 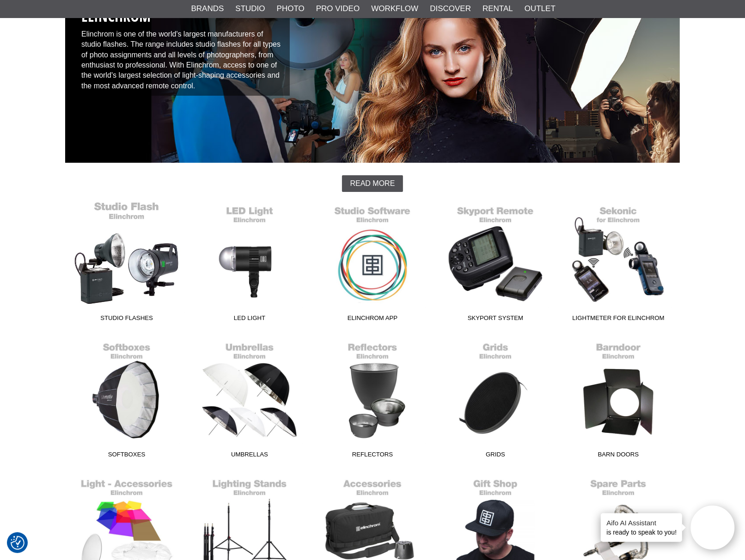 I want to click on a: Grids, so click(x=496, y=400).